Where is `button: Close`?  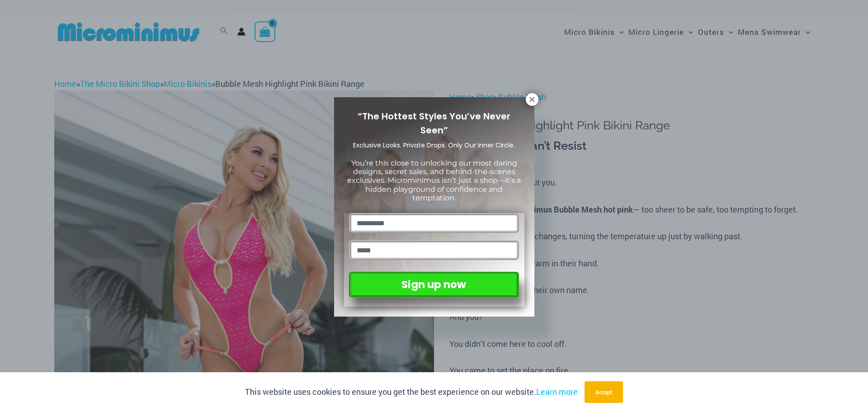
button: Close is located at coordinates (532, 100).